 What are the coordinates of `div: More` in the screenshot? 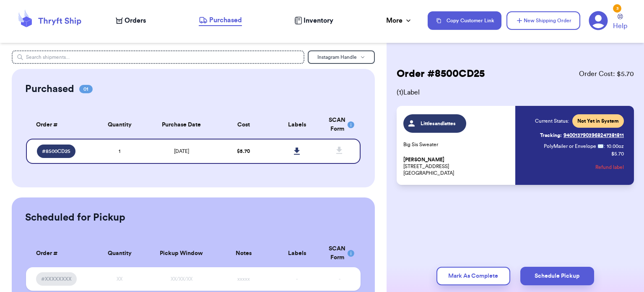 It's located at (399, 20).